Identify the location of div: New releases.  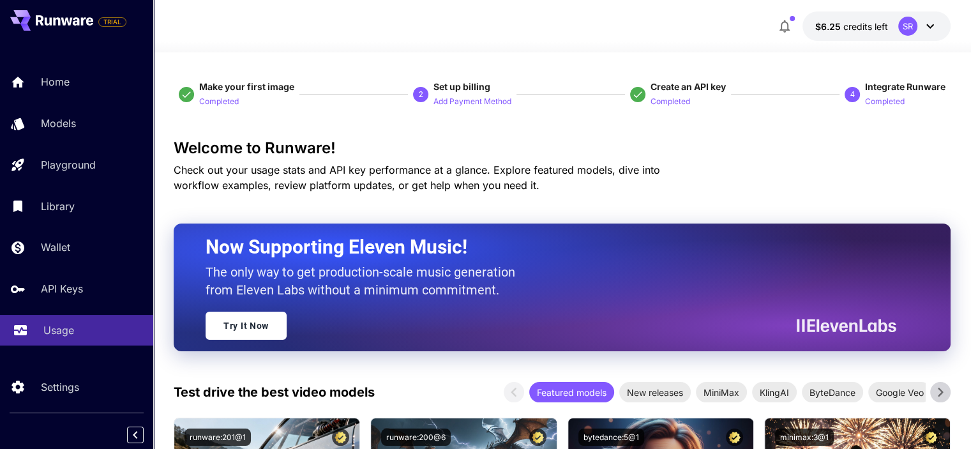
(655, 392).